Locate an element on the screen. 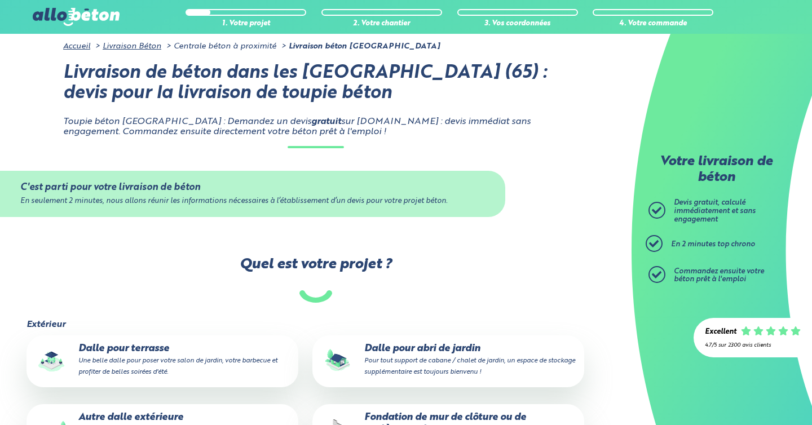 This screenshot has height=425, width=812. div: C'est parti pour votre livraison de béton is located at coordinates (253, 187).